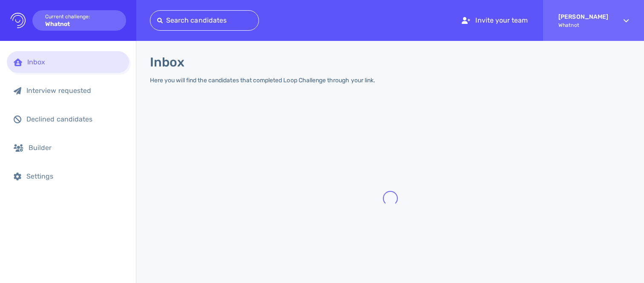  I want to click on div: Builder, so click(75, 147).